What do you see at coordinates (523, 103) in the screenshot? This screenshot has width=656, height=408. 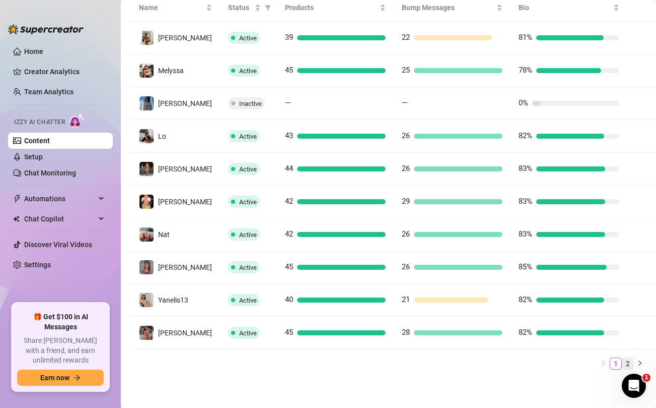 I see `span: 0%` at bounding box center [523, 103].